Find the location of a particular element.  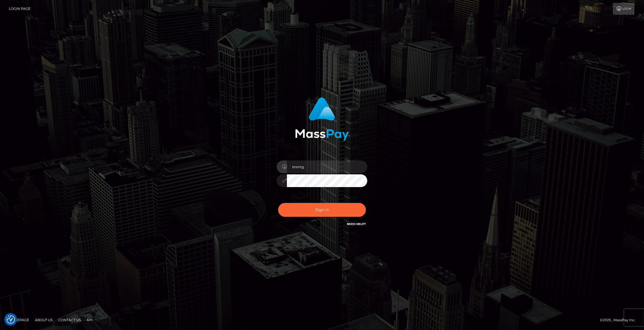

a: Homepage is located at coordinates (19, 320).